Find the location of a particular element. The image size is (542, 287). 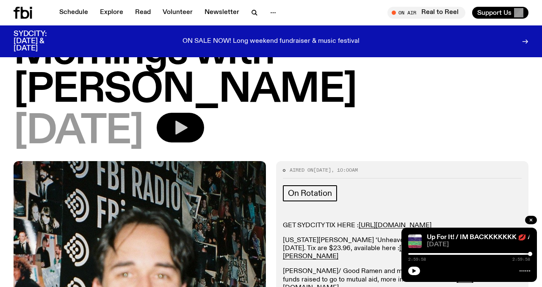

span: Support Us is located at coordinates (494, 13).